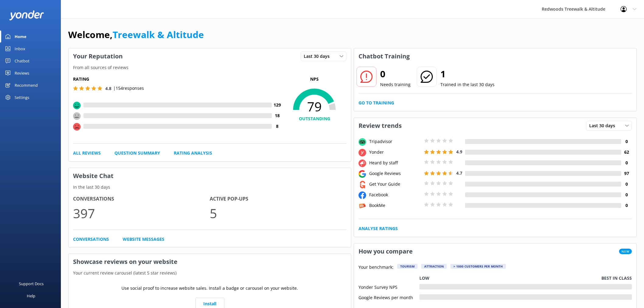 The width and height of the screenshot is (644, 308). Describe the element at coordinates (467, 74) in the screenshot. I see `h2: 1` at that location.